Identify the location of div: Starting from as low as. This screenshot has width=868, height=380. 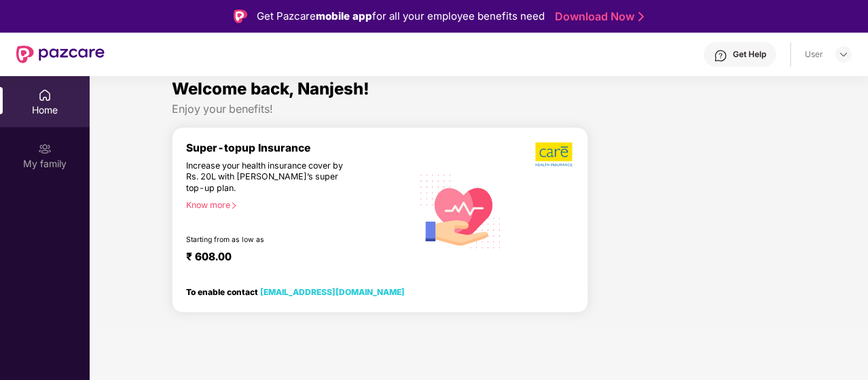
(270, 240).